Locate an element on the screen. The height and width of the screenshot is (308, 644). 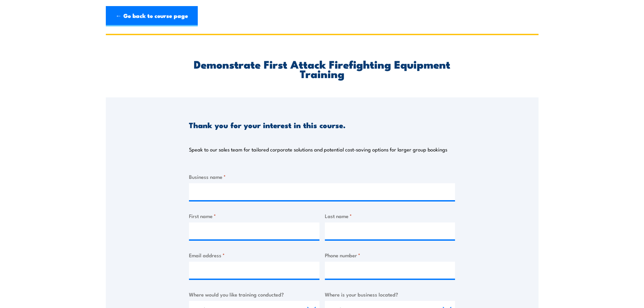
label: Phone number is located at coordinates (390, 255).